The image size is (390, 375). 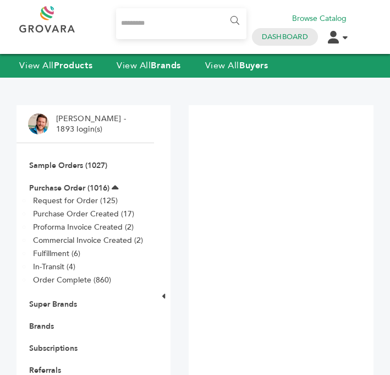 What do you see at coordinates (166, 66) in the screenshot?
I see `strong: Brands` at bounding box center [166, 66].